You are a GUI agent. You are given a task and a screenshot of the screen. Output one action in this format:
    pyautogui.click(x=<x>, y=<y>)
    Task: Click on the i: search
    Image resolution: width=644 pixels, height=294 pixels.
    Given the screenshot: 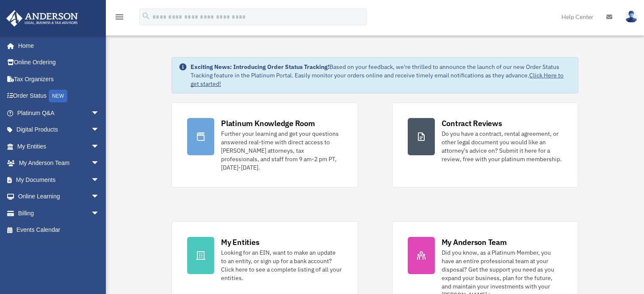 What is the action you would take?
    pyautogui.click(x=146, y=16)
    